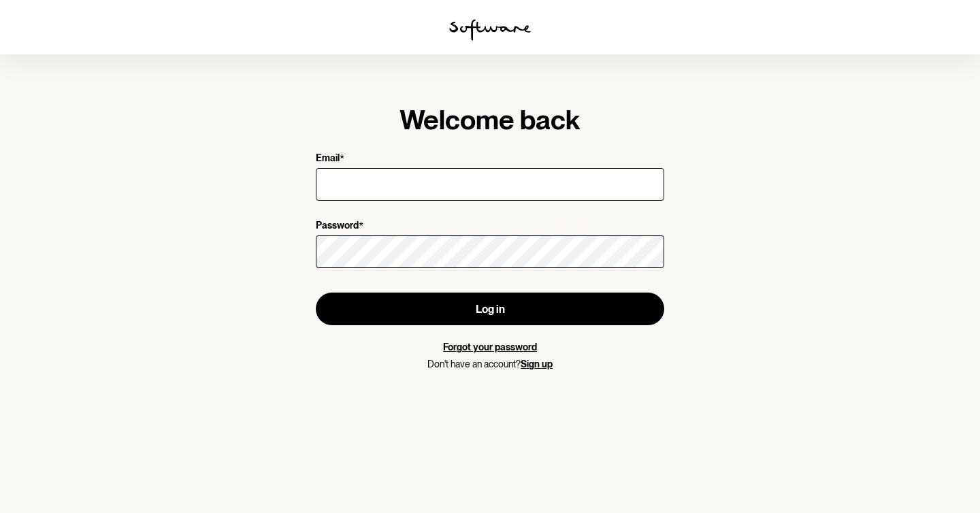 This screenshot has height=513, width=980. What do you see at coordinates (490, 30) in the screenshot?
I see `img: software logo` at bounding box center [490, 30].